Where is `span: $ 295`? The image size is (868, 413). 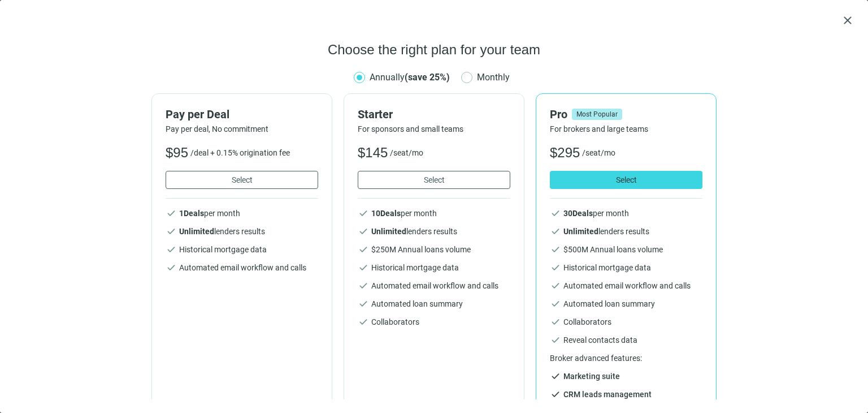 span: $ 295 is located at coordinates (565, 153).